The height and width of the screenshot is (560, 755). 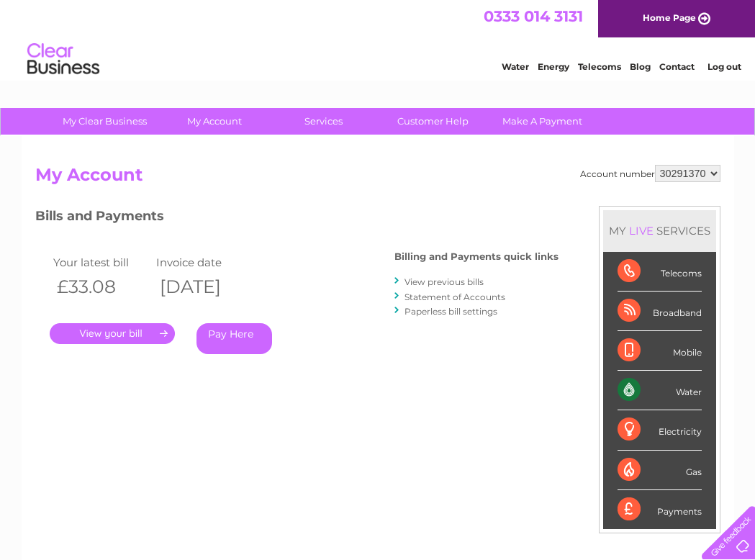 What do you see at coordinates (378, 178) in the screenshot?
I see `h2: My Account` at bounding box center [378, 178].